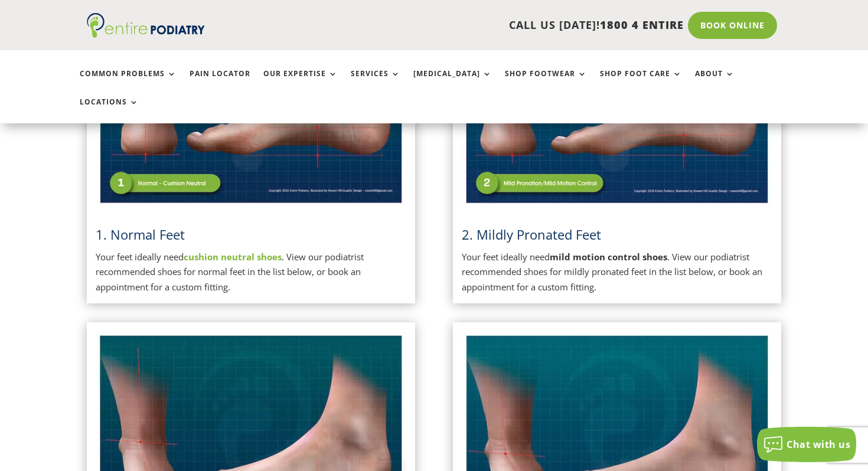 This screenshot has width=868, height=471. What do you see at coordinates (233, 257) in the screenshot?
I see `a: cushion neutral shoes` at bounding box center [233, 257].